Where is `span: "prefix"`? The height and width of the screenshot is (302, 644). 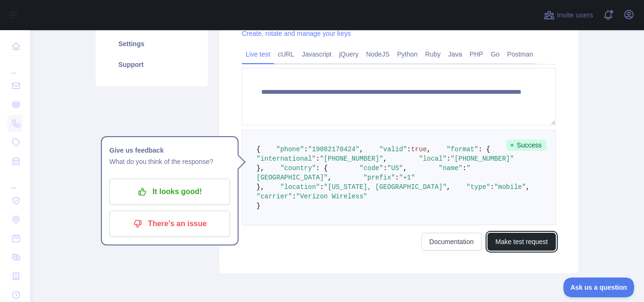 span: "prefix" is located at coordinates (379, 178).